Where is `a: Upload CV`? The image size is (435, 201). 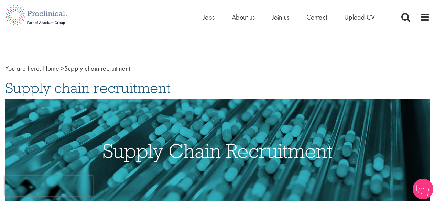 a: Upload CV is located at coordinates (359, 17).